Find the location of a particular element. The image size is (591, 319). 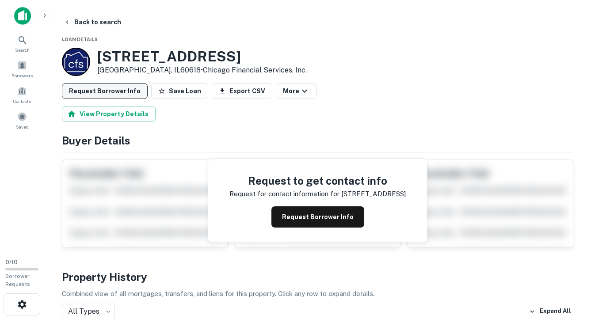

a: Contacts is located at coordinates (22, 95).